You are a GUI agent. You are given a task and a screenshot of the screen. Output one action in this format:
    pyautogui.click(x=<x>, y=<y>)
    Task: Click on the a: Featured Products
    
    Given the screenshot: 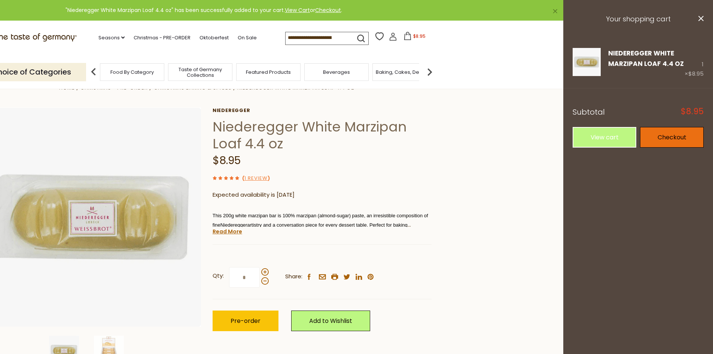 What is the action you would take?
    pyautogui.click(x=268, y=72)
    